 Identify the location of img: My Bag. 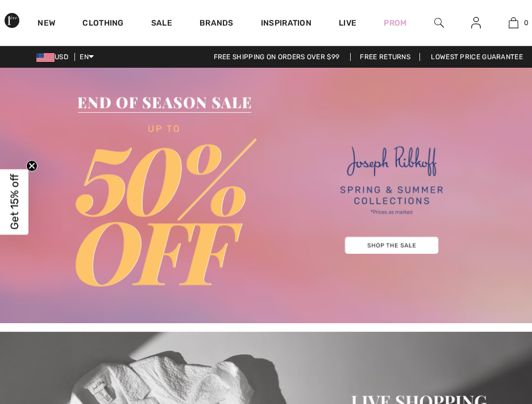
(513, 23).